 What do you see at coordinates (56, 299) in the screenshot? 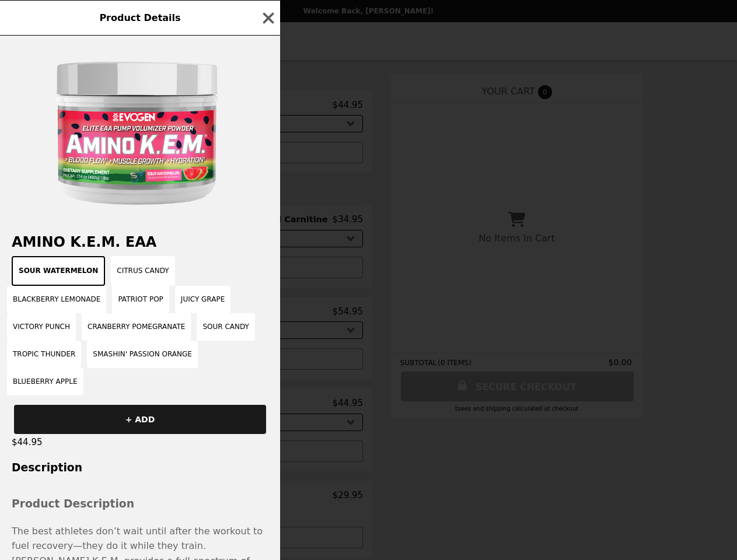
I see `button: Blackberry Lemonade` at bounding box center [56, 299].